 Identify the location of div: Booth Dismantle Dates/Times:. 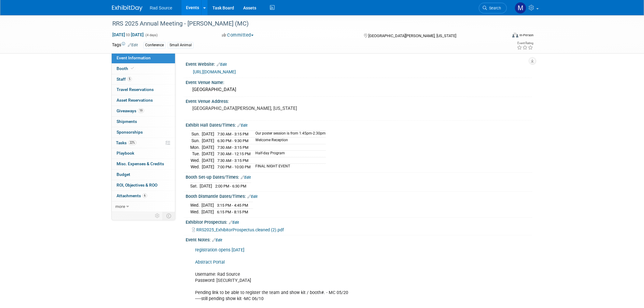
(359, 196).